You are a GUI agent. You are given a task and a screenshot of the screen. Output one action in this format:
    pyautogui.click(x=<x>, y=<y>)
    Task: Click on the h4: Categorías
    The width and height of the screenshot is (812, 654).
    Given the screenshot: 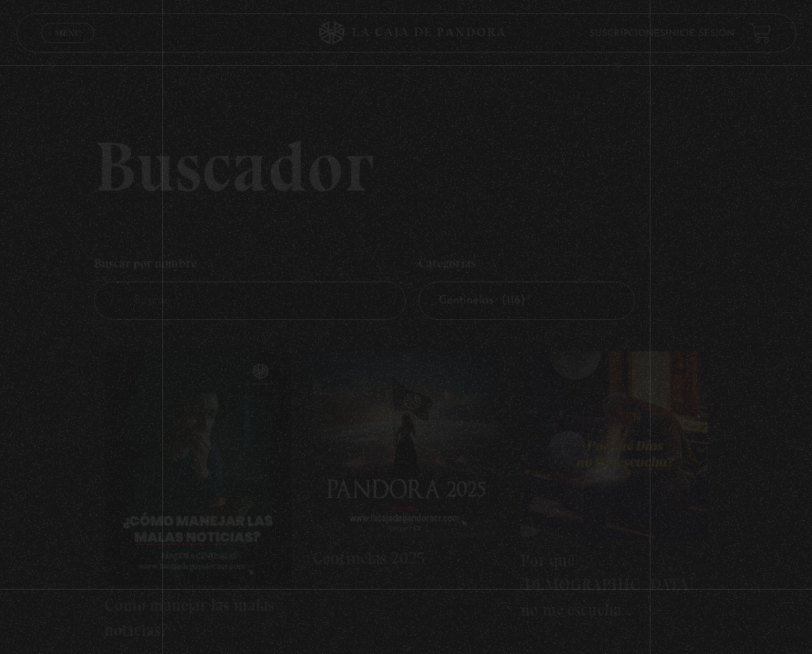 What is the action you would take?
    pyautogui.click(x=527, y=265)
    